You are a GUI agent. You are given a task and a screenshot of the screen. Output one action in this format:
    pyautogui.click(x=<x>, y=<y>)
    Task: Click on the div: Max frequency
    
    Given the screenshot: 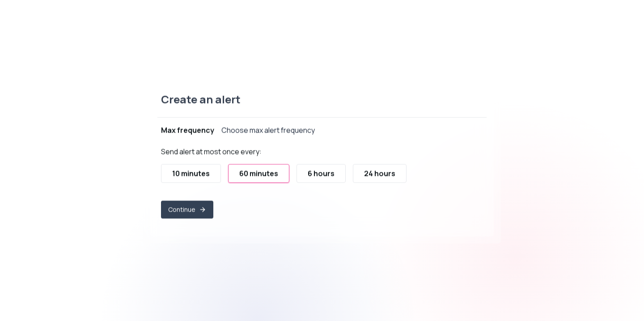 What is the action you would take?
    pyautogui.click(x=187, y=130)
    